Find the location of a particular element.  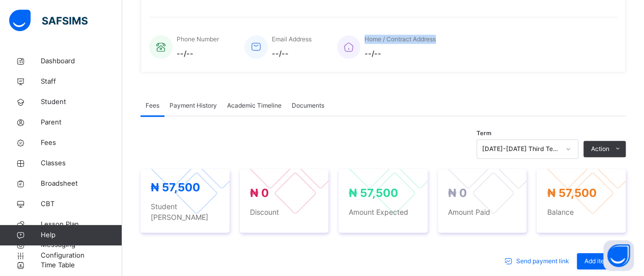

span: CBT is located at coordinates (81, 204).